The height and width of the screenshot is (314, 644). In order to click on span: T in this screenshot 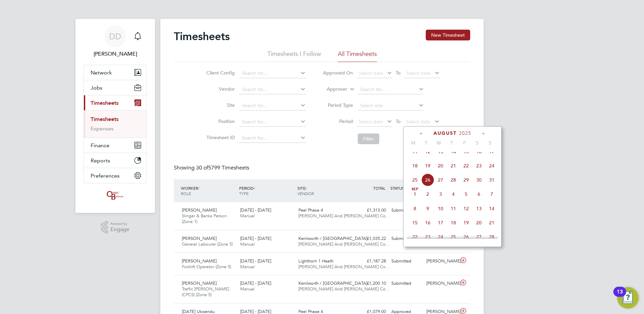, I will do `click(452, 143)`.